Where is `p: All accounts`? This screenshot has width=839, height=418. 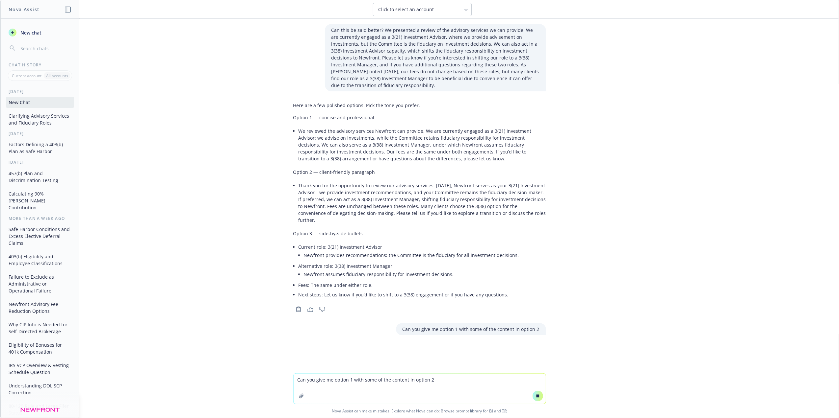
p: All accounts is located at coordinates (57, 76).